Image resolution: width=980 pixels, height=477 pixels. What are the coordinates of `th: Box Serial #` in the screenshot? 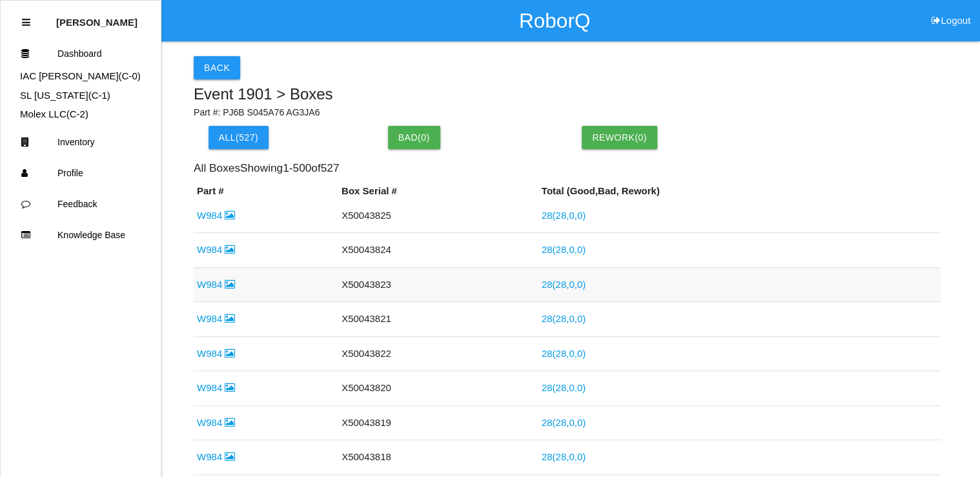 It's located at (438, 196).